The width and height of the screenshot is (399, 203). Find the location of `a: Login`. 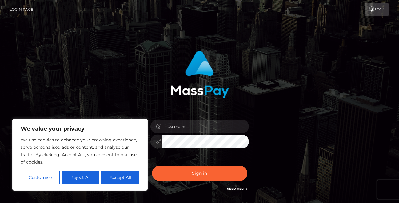

a: Login is located at coordinates (377, 10).